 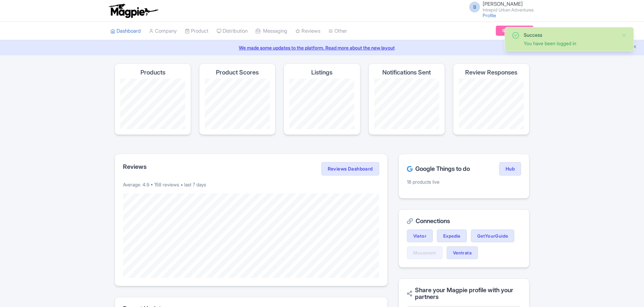 I want to click on a: Viator, so click(x=420, y=236).